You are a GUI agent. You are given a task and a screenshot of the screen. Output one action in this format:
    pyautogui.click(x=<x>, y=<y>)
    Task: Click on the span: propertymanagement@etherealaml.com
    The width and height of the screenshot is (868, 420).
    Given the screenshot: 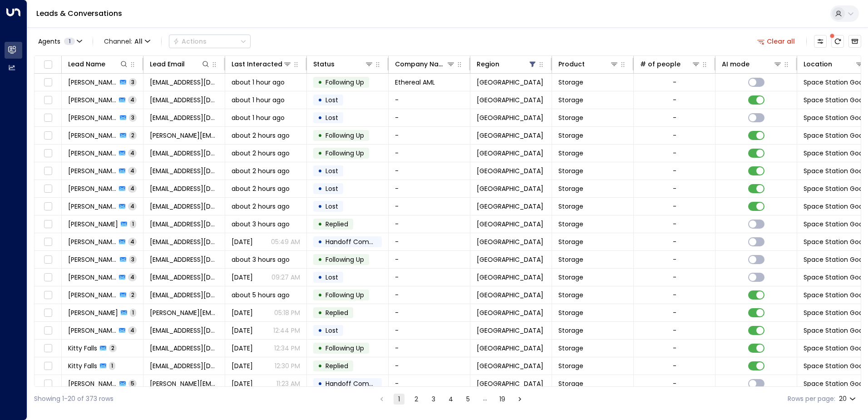 What is the action you would take?
    pyautogui.click(x=184, y=82)
    